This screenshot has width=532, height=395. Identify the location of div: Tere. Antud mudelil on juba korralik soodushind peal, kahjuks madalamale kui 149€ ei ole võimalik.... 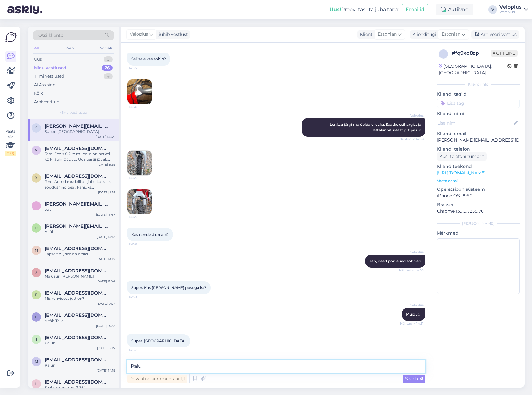
(80, 184).